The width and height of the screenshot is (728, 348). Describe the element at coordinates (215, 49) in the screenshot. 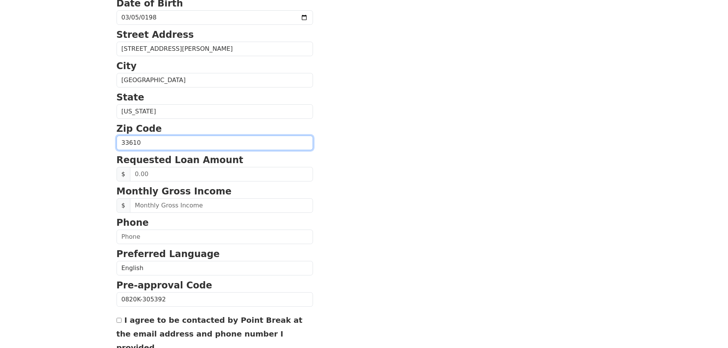

I see `input: Street Address` at that location.